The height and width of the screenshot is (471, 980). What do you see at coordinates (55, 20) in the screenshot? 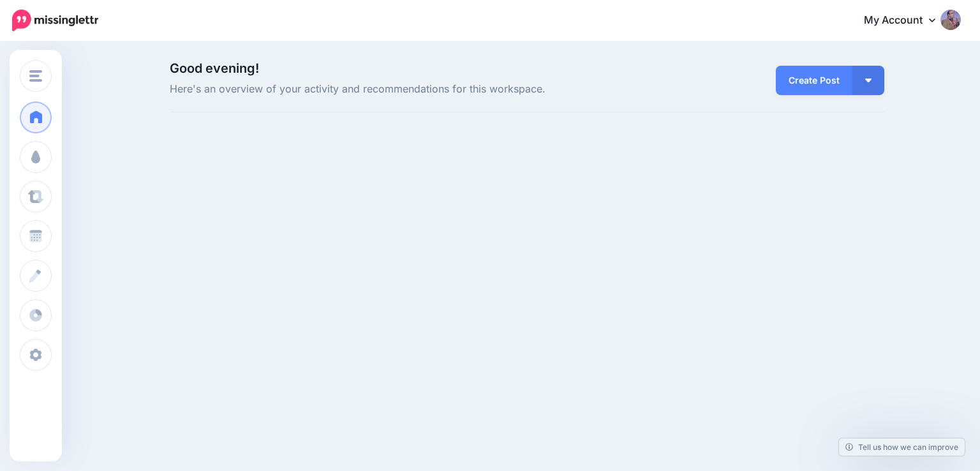
I see `img: Missinglettr` at bounding box center [55, 20].